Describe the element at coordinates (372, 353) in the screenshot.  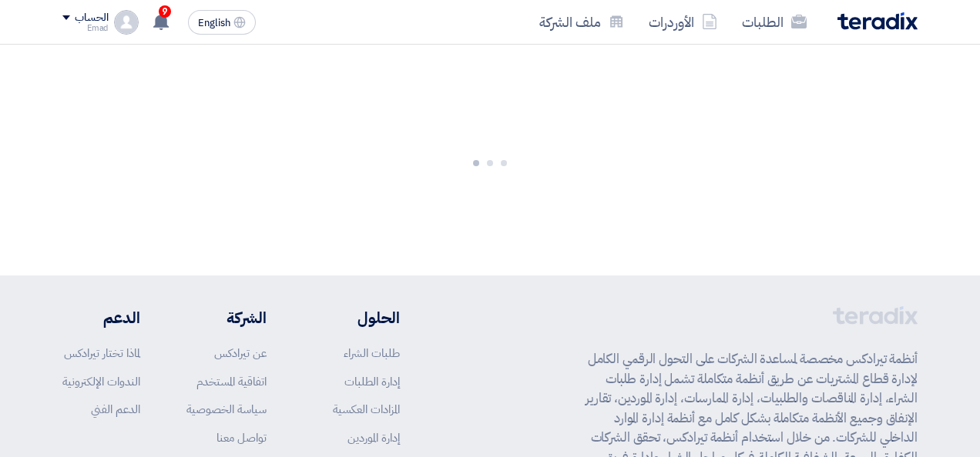
I see `a: طلبات الشراء` at that location.